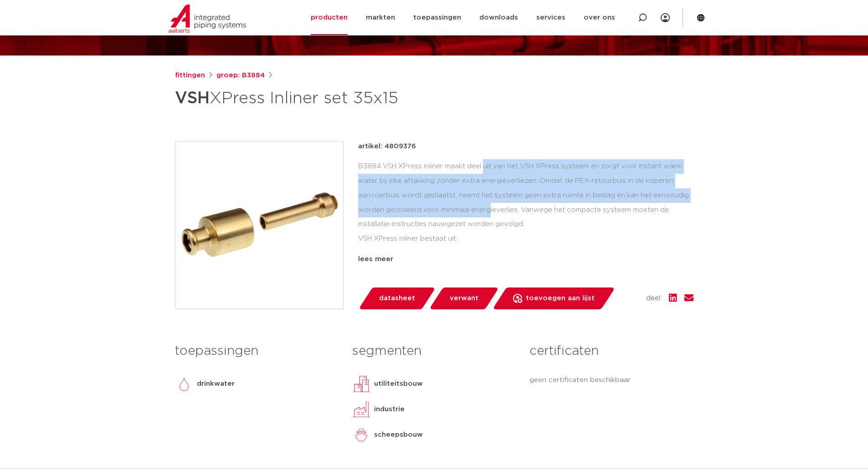 The image size is (868, 469). Describe the element at coordinates (215, 384) in the screenshot. I see `p: drinkwater` at that location.